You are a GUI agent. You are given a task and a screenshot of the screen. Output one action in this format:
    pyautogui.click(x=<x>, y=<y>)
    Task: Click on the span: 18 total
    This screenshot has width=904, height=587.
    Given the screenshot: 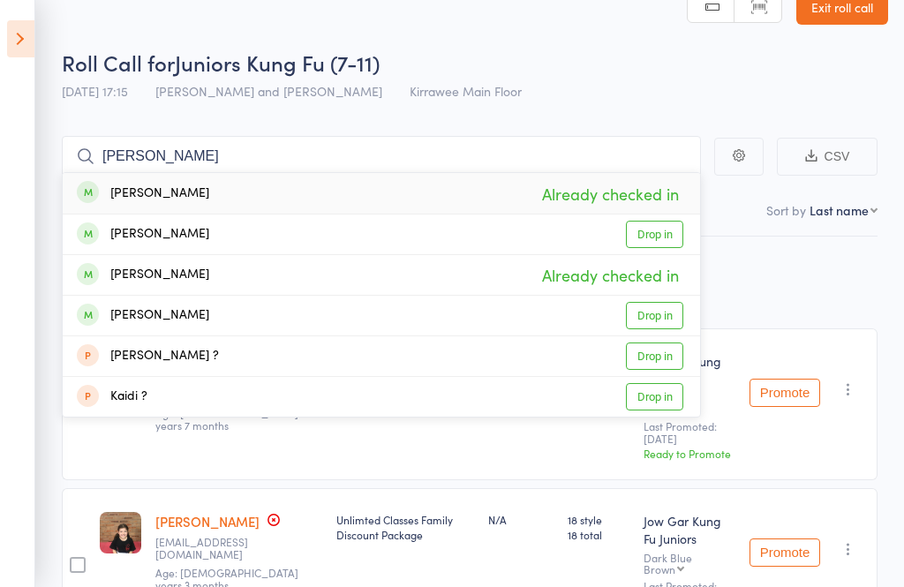 What is the action you would take?
    pyautogui.click(x=599, y=534)
    